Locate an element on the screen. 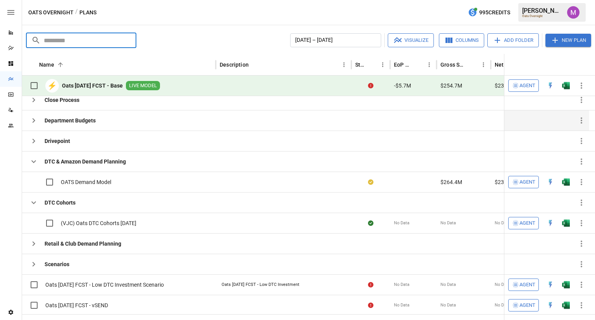  div: Gross Sales is located at coordinates (453, 65).